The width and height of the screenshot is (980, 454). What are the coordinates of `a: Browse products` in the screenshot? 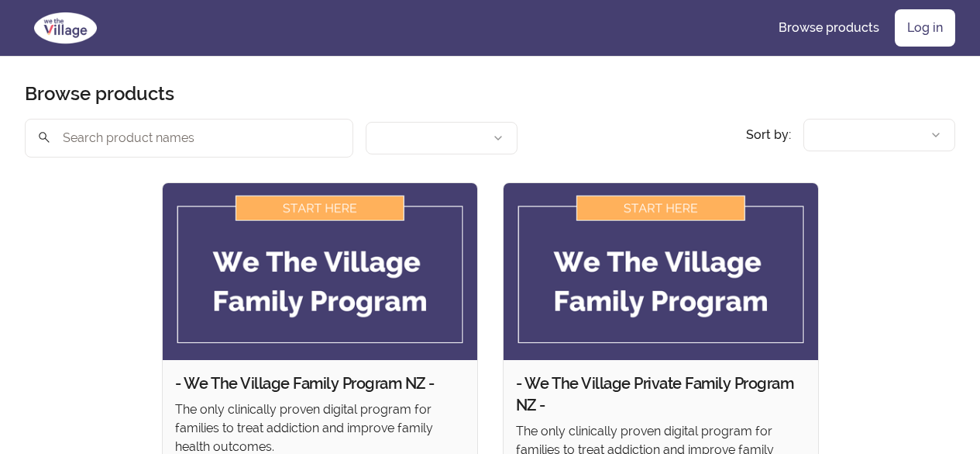 It's located at (829, 28).